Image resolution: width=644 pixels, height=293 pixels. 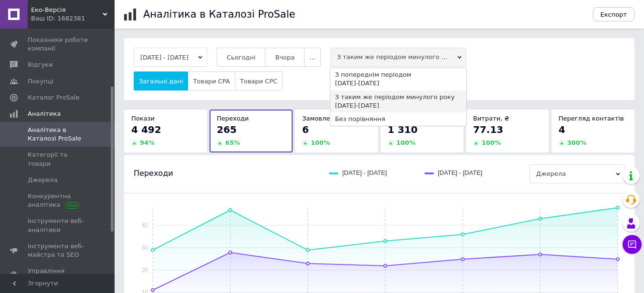 What do you see at coordinates (146, 130) in the screenshot?
I see `span: 4 492` at bounding box center [146, 130].